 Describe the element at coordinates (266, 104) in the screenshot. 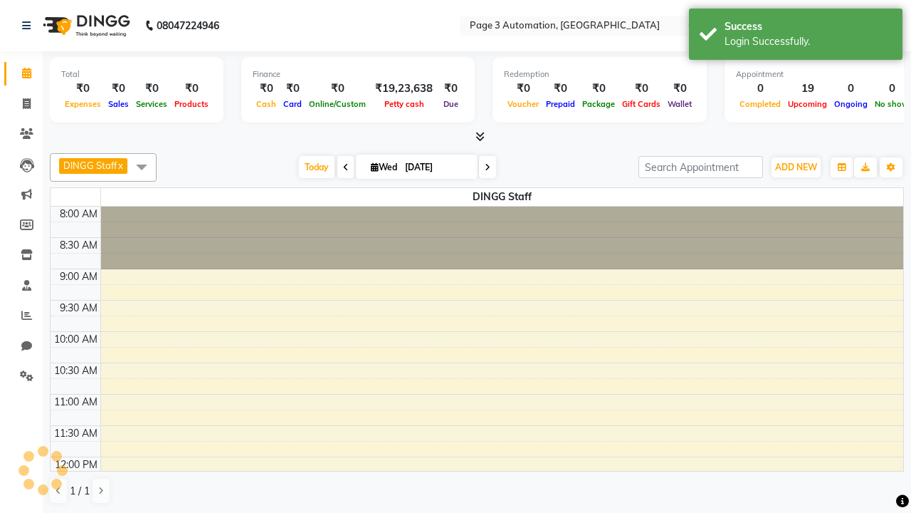

I see `span: Cash` at that location.